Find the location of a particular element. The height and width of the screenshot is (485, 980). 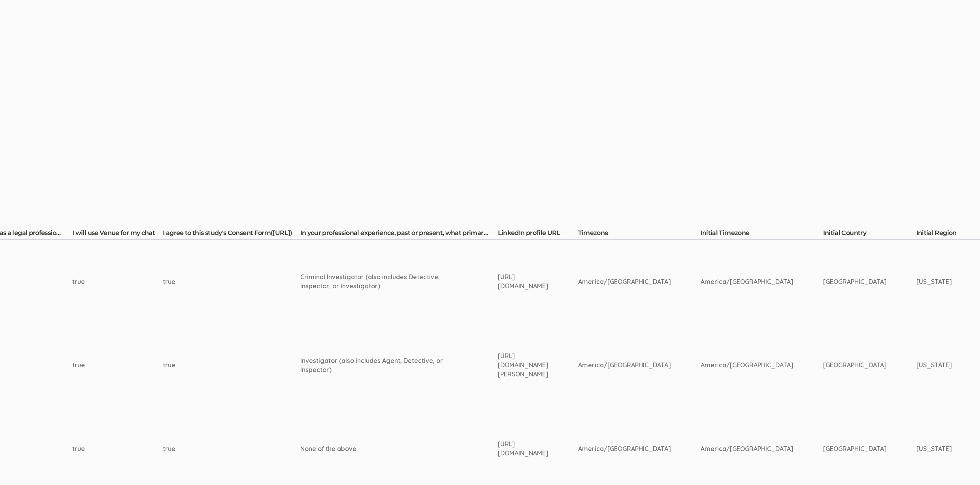

th: Initial Timezone is located at coordinates (762, 235).